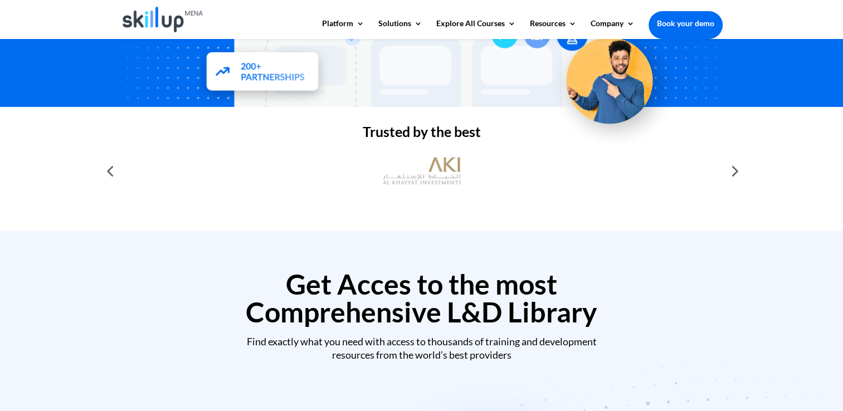 Image resolution: width=843 pixels, height=411 pixels. I want to click on a: Solutions, so click(400, 29).